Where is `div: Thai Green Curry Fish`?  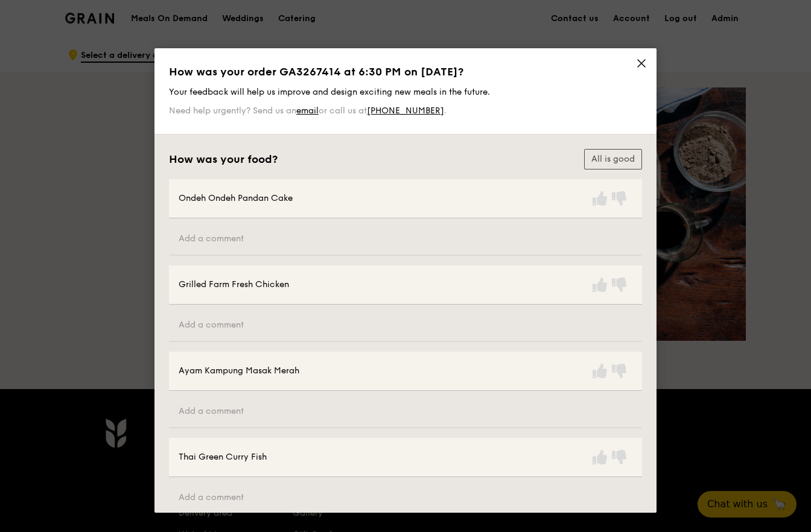 div: Thai Green Curry Fish is located at coordinates (223, 457).